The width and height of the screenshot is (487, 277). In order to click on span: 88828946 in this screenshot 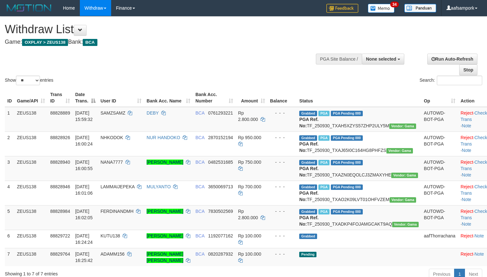, I will do `click(60, 187)`.